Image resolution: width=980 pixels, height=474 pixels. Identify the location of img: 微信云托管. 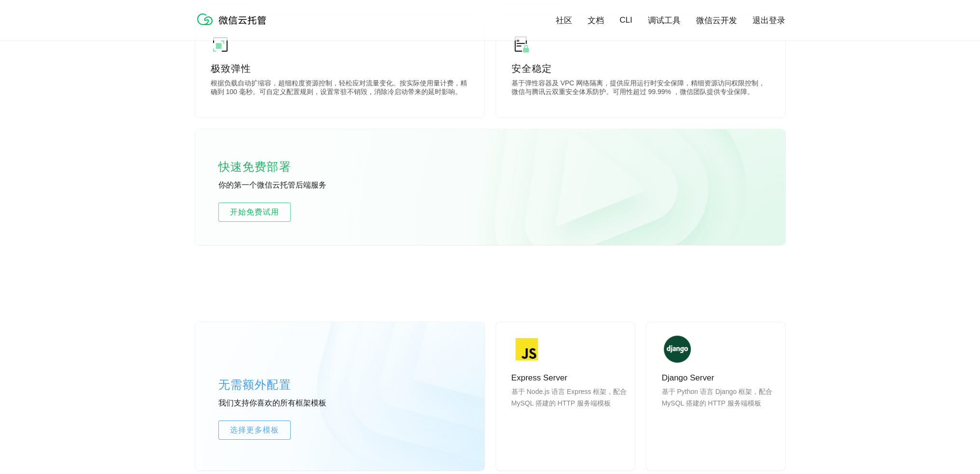
(234, 20).